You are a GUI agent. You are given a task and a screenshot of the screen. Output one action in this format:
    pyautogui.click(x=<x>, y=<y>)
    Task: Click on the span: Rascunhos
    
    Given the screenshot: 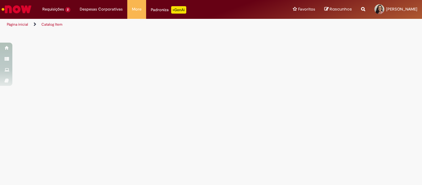 What is the action you would take?
    pyautogui.click(x=341, y=9)
    